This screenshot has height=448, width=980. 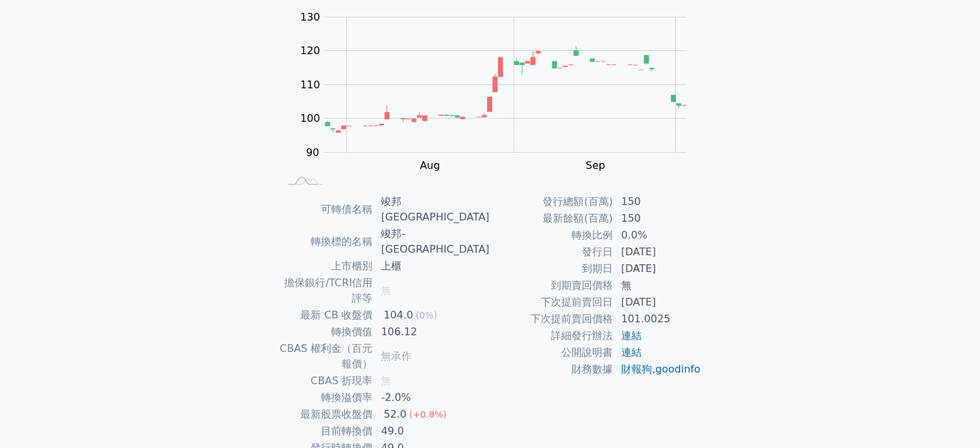 What do you see at coordinates (551, 302) in the screenshot?
I see `td: 下次提前賣回日` at bounding box center [551, 302].